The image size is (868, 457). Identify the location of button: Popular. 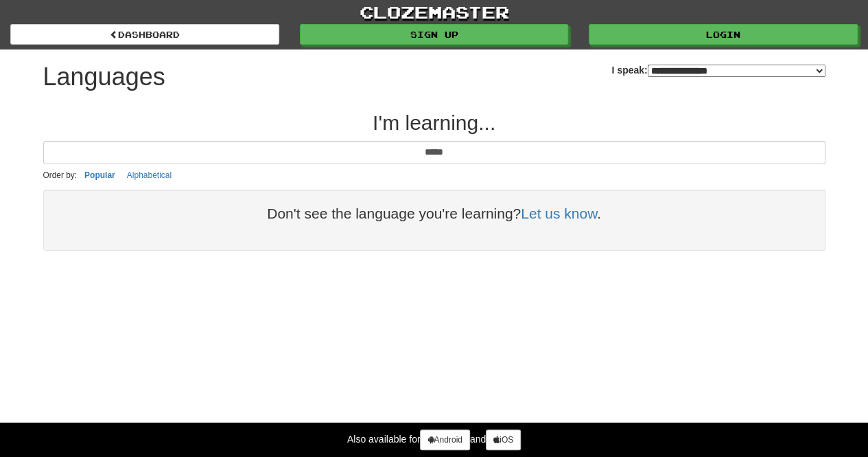
(100, 176).